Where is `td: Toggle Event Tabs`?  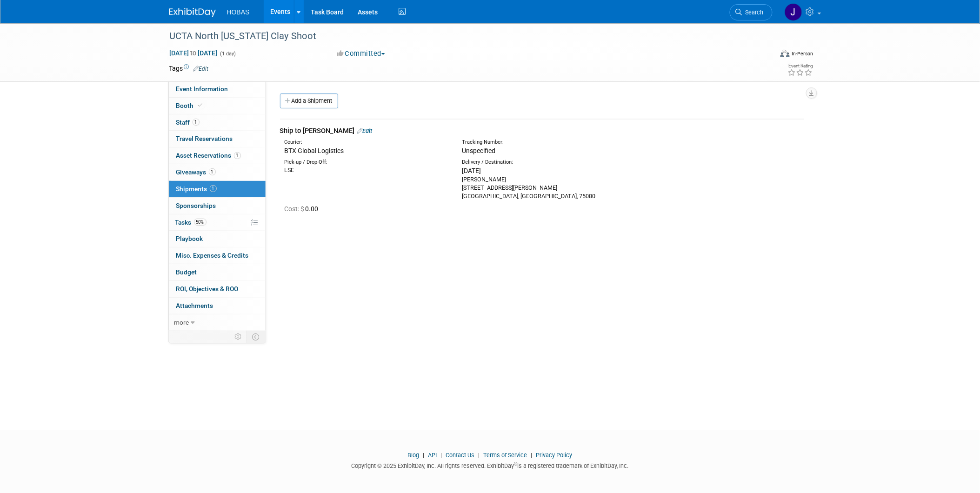 td: Toggle Event Tabs is located at coordinates (256, 337).